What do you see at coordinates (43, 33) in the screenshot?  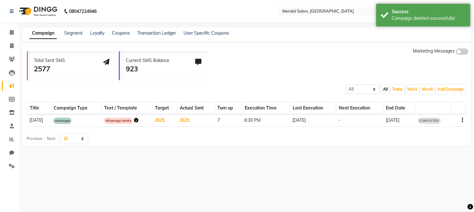 I see `a: Campaign` at bounding box center [43, 33].